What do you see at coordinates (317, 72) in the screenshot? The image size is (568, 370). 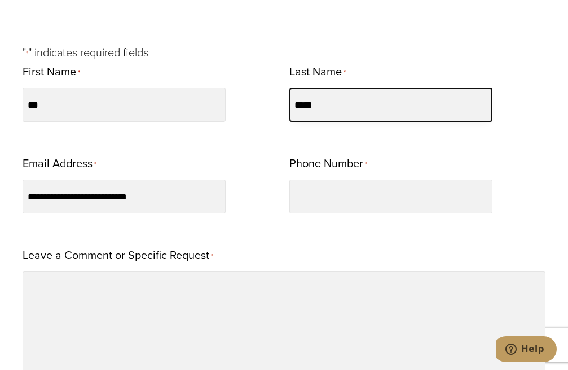 I see `label: Last Name` at bounding box center [317, 72].